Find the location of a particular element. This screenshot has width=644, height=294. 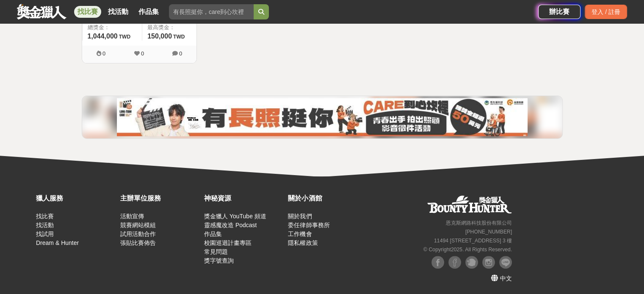

a: 工作機會 is located at coordinates (300, 234).